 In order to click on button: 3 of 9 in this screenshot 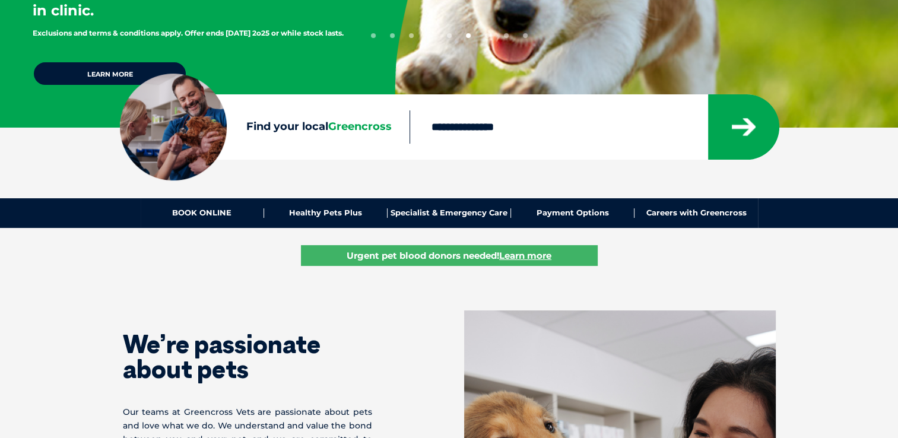, I will do `click(411, 36)`.